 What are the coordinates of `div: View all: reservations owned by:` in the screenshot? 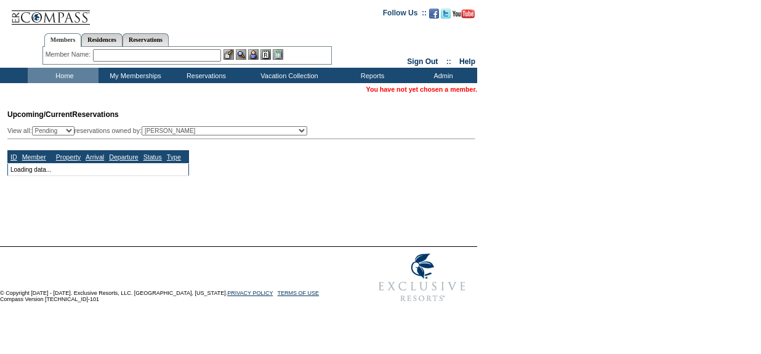 It's located at (160, 130).